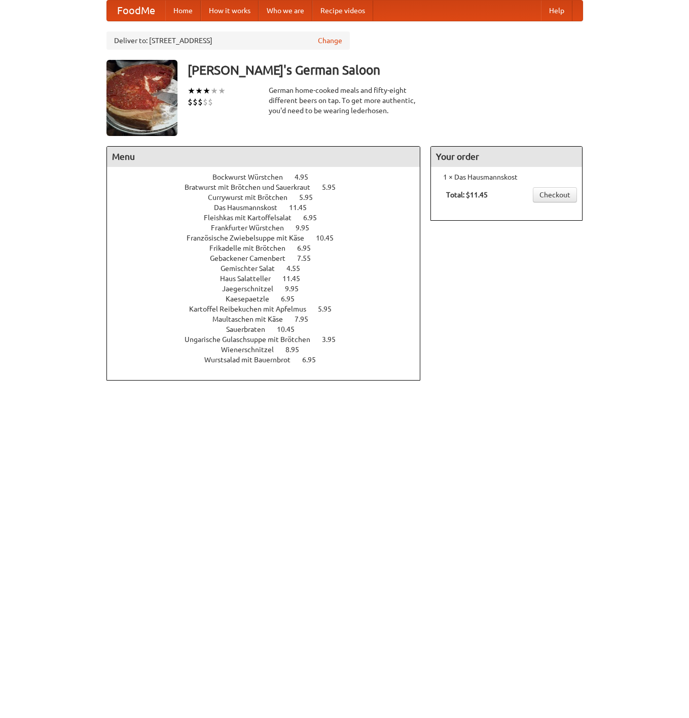 The height and width of the screenshot is (718, 689). Describe the element at coordinates (251, 238) in the screenshot. I see `span: Französische Zwiebelsuppe mit Käse` at that location.